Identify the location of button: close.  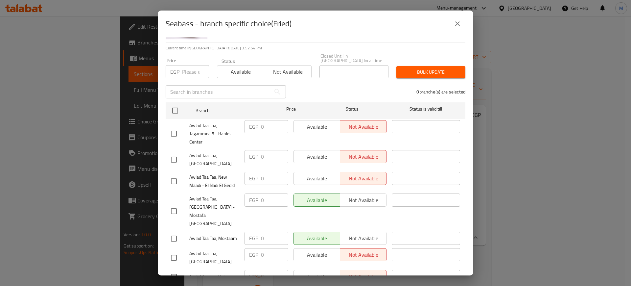
(457, 24).